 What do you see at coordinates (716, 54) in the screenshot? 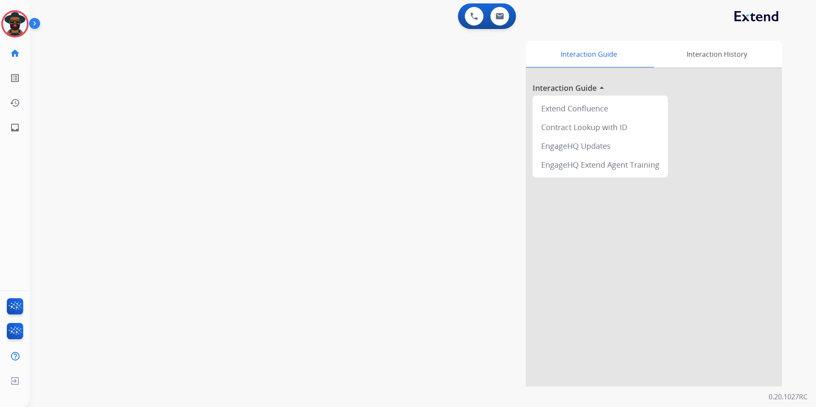
I see `div: Interaction History` at bounding box center [716, 54].